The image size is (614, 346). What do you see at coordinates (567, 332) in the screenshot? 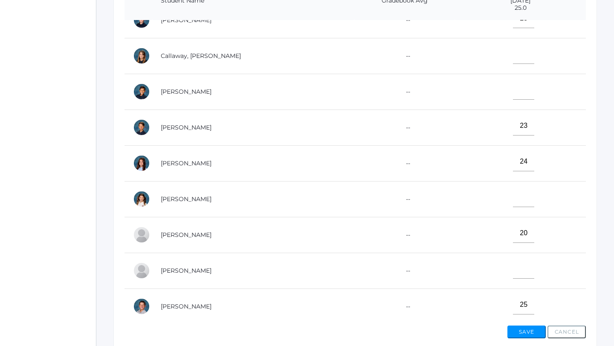
I see `button: Cancel` at bounding box center [567, 332].